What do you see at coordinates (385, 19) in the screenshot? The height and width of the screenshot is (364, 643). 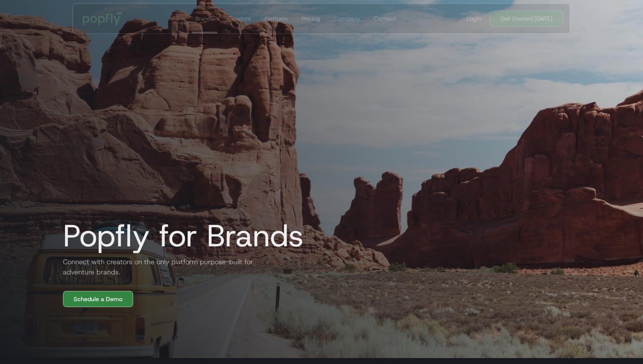 I see `a: Contact` at bounding box center [385, 19].